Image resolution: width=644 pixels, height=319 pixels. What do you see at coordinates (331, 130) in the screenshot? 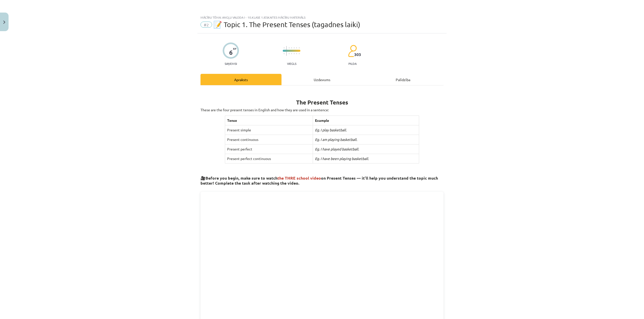
I see `i: Eg. I play basketball.` at bounding box center [331, 130].